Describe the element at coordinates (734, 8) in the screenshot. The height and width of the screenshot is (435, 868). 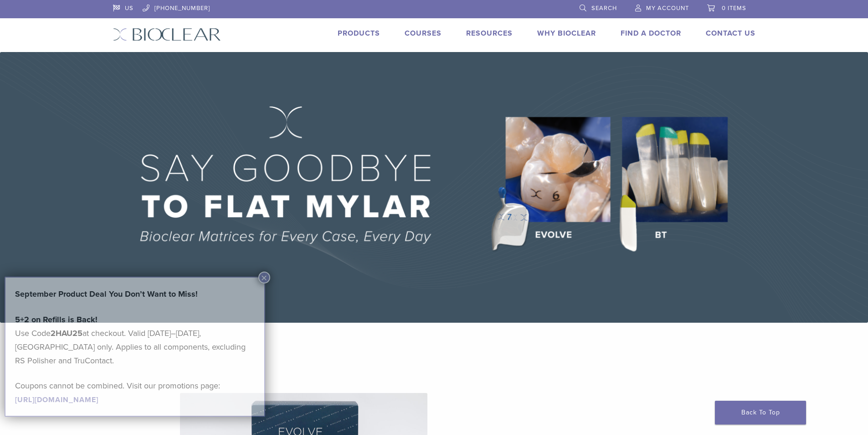
I see `span: 0 items` at that location.